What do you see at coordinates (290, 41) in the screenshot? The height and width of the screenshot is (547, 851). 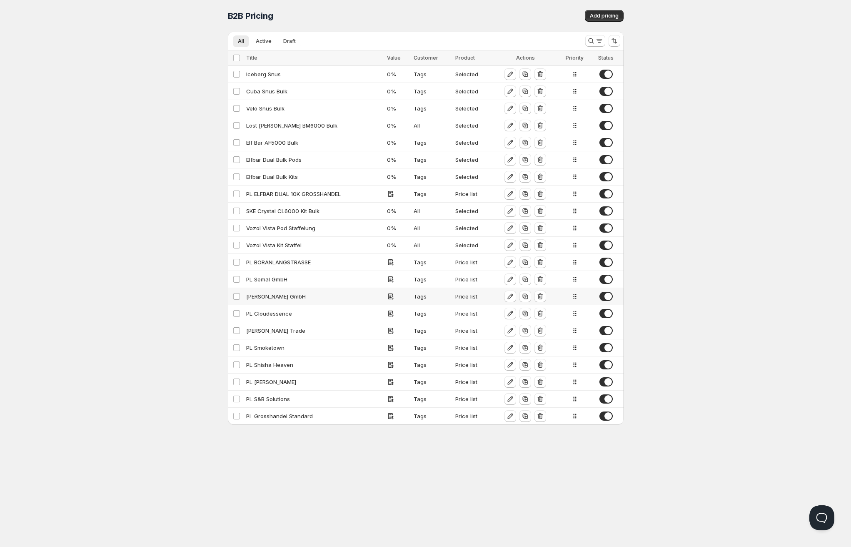 I see `span: Draft` at bounding box center [290, 41].